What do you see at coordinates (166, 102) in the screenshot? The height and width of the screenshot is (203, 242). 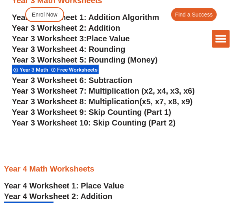 I see `span: (x5, x7, x8, x9)` at bounding box center [166, 102].